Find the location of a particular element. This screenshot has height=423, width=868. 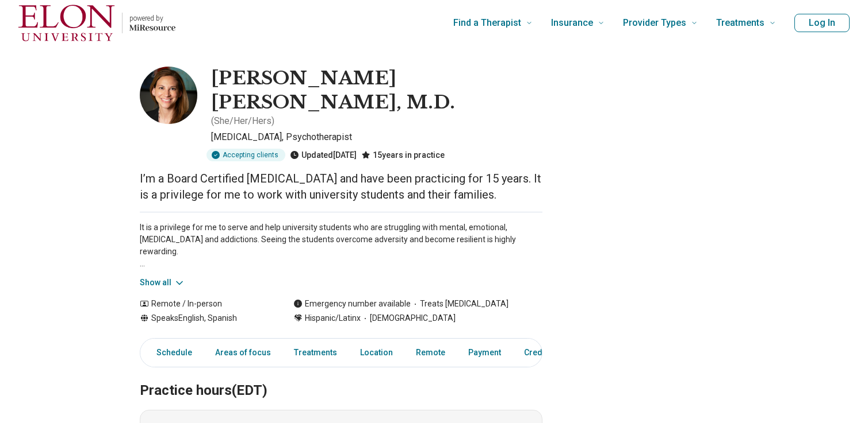

a: Remote is located at coordinates (430, 353).